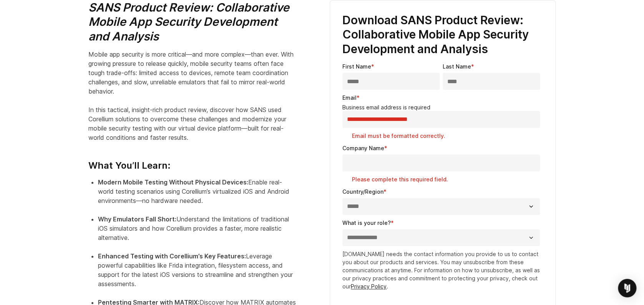 This screenshot has height=305, width=644. I want to click on legend: Business email address is required, so click(443, 107).